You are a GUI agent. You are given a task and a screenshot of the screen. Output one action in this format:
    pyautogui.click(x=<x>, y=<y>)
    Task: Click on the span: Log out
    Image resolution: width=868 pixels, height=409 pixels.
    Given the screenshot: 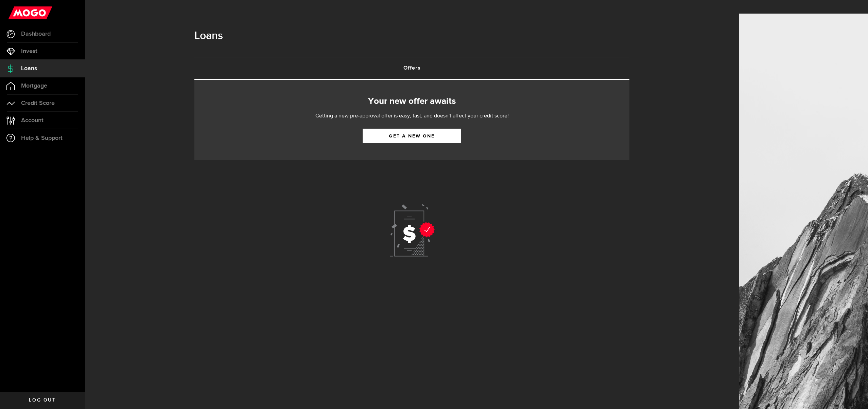 What is the action you would take?
    pyautogui.click(x=42, y=401)
    